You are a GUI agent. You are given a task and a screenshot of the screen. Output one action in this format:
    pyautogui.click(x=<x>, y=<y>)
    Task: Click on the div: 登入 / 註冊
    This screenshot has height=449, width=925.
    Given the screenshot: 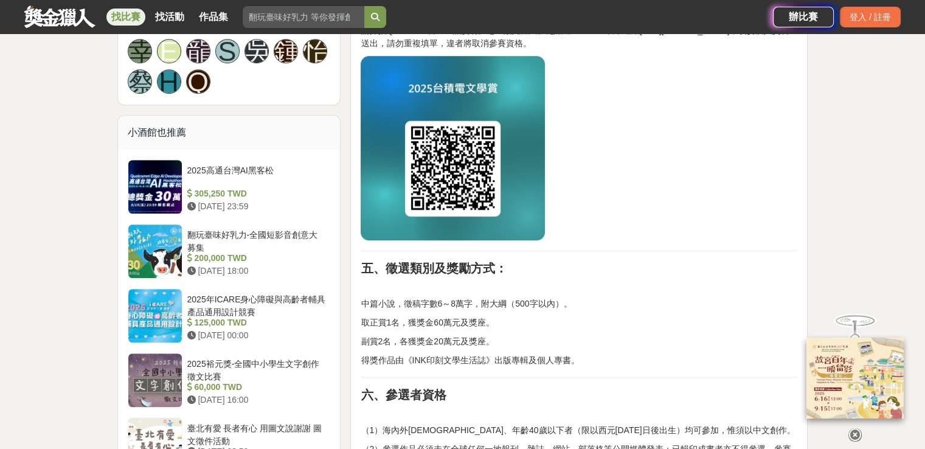 What is the action you would take?
    pyautogui.click(x=870, y=17)
    